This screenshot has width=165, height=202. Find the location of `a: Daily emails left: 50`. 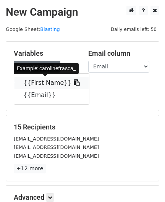

a: Daily emails left: 50 is located at coordinates (134, 29).